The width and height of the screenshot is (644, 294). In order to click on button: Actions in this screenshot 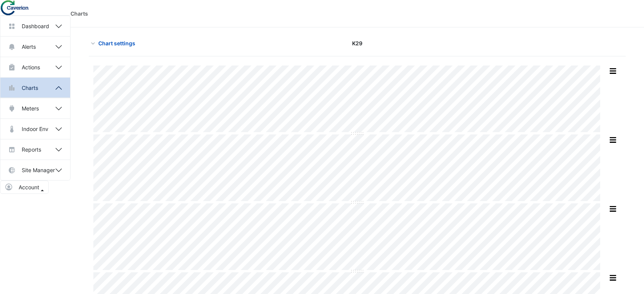, I will do `click(35, 67)`.